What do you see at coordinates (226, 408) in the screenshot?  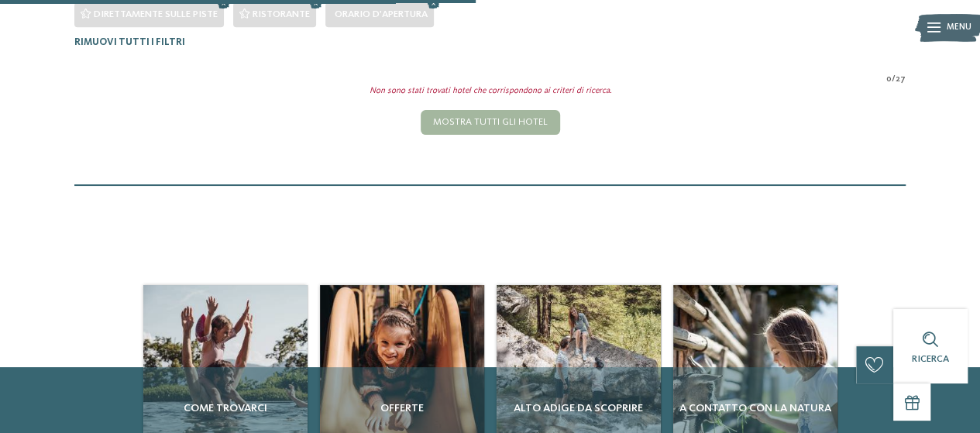 I see `span: Come trovarci` at bounding box center [226, 408].